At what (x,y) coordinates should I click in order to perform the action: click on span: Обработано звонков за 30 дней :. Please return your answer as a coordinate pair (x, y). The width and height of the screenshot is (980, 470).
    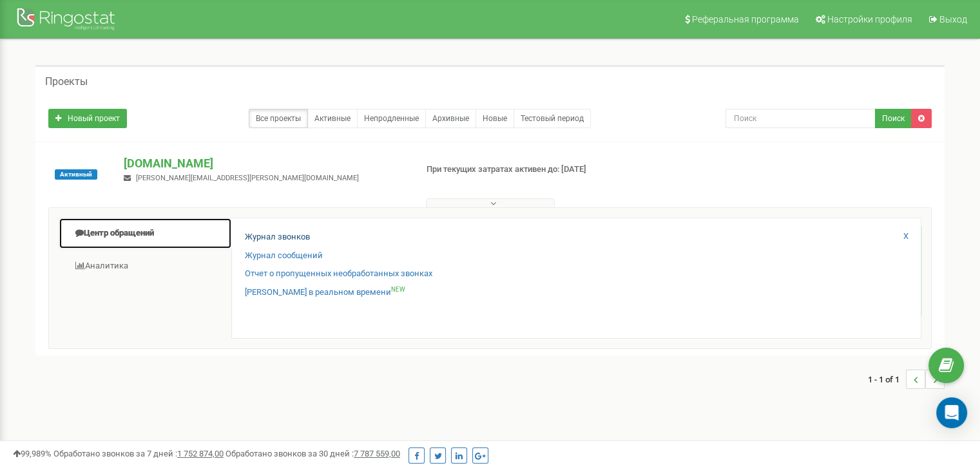
    Looking at the image, I should click on (313, 454).